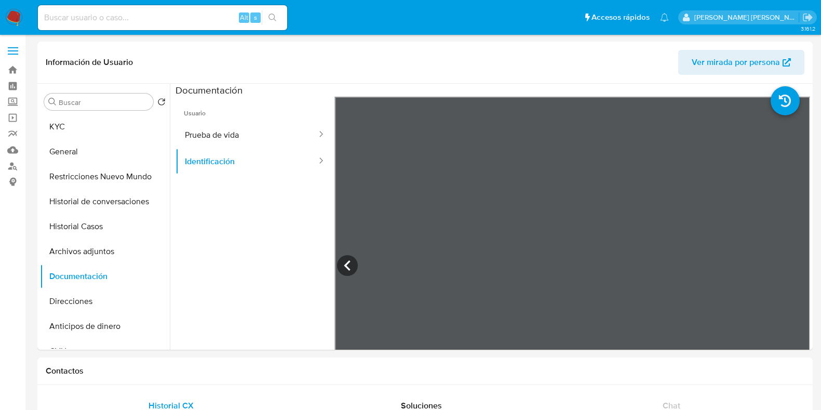 The width and height of the screenshot is (821, 410). What do you see at coordinates (747, 17) in the screenshot?
I see `p: noelia.huarte@mercadolibre.com` at bounding box center [747, 17].